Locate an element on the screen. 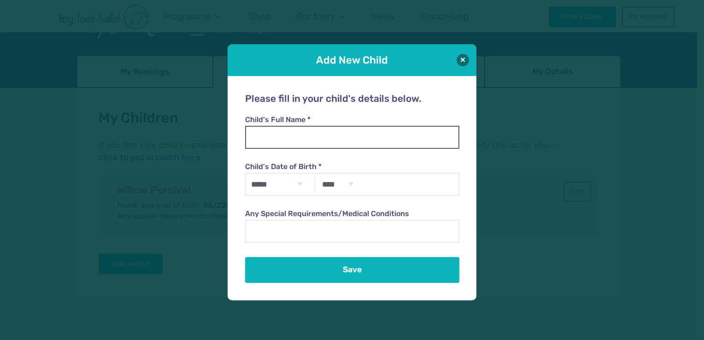  label: Child's Full Name * is located at coordinates (352, 120).